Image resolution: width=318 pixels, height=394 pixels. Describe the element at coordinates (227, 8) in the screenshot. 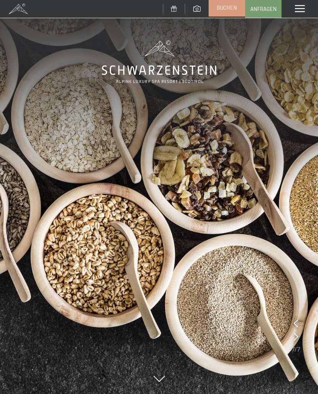

I see `span: Buchen` at that location.